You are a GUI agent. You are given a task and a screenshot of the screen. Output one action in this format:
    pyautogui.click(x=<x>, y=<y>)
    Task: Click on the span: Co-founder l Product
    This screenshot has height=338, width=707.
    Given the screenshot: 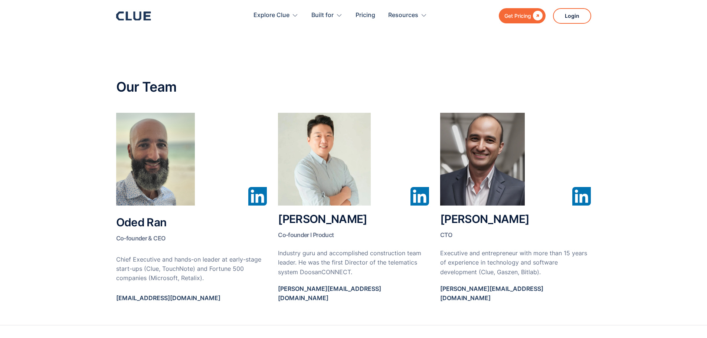 What is the action you would take?
    pyautogui.click(x=306, y=235)
    